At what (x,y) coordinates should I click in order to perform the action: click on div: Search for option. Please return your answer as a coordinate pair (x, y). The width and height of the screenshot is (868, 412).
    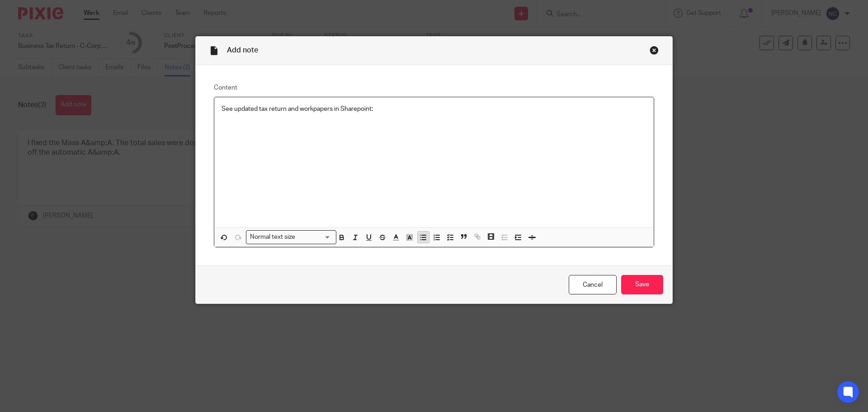
    Looking at the image, I should click on (291, 237).